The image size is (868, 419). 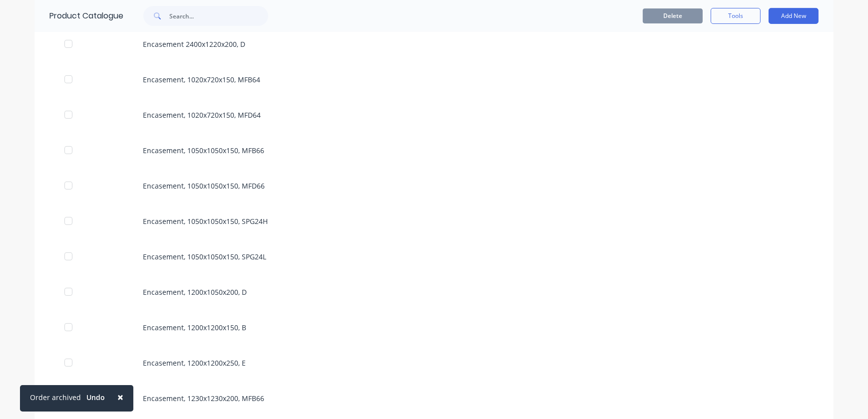 I want to click on div: Encasement, 1020x720x150, MFB64, so click(x=434, y=79).